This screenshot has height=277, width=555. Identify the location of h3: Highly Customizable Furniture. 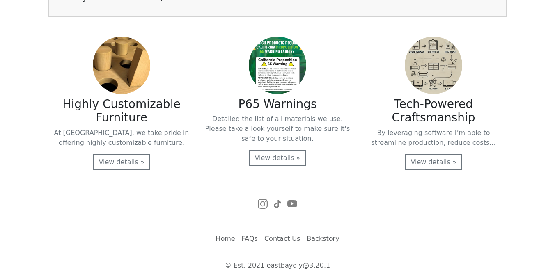
(122, 111).